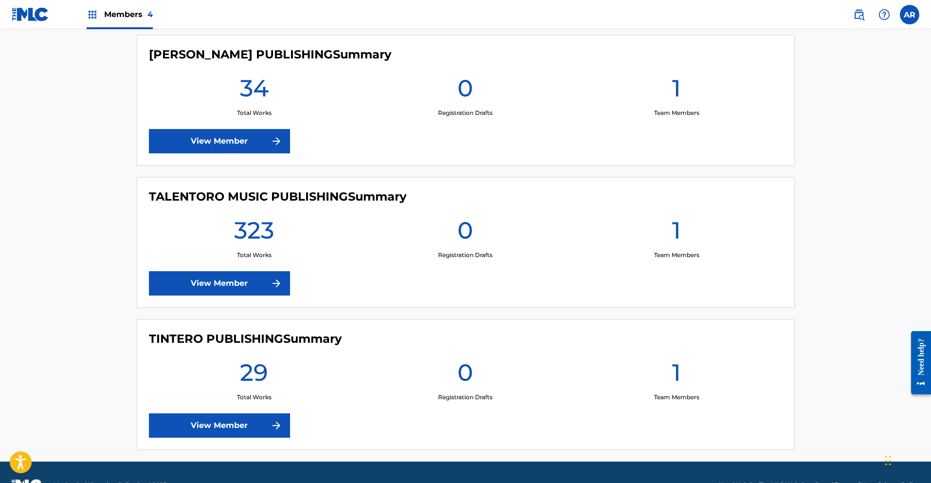 The image size is (931, 483). Describe the element at coordinates (910, 15) in the screenshot. I see `div: User Menu` at that location.